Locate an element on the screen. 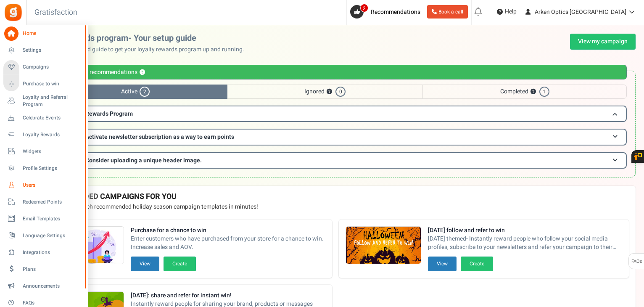  span: Loyalty and Referral Program is located at coordinates (53, 101).